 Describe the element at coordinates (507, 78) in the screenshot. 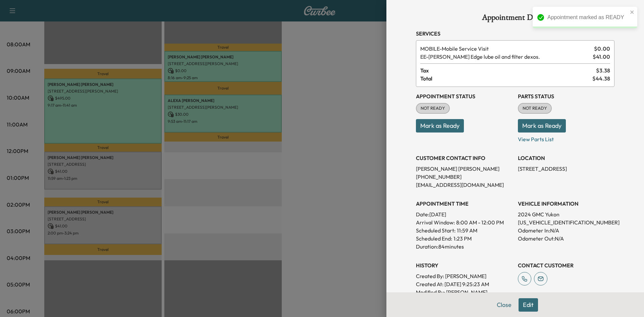

I see `span: Total` at that location.